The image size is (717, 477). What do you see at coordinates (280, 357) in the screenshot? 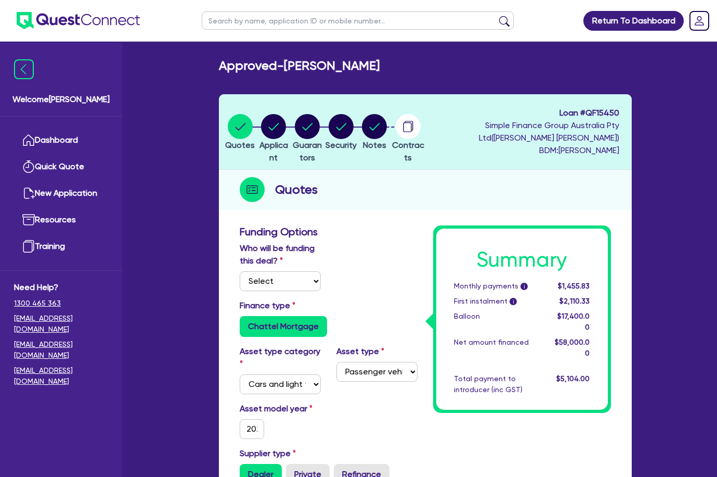
I see `label: Asset type category` at bounding box center [280, 357].